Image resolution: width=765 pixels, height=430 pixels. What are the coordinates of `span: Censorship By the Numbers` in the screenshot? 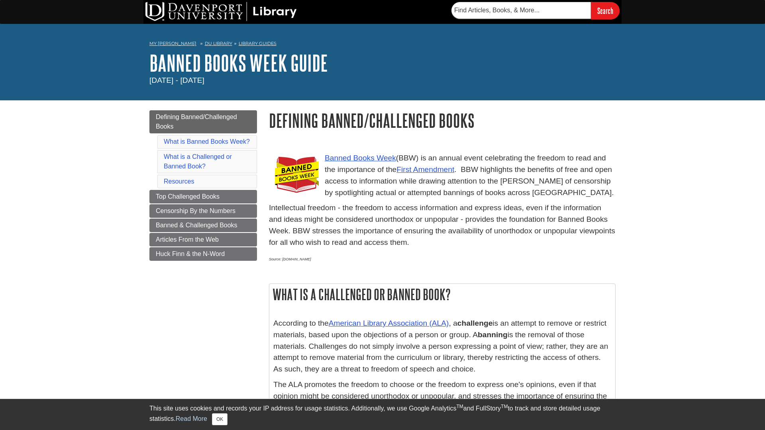 It's located at (196, 211).